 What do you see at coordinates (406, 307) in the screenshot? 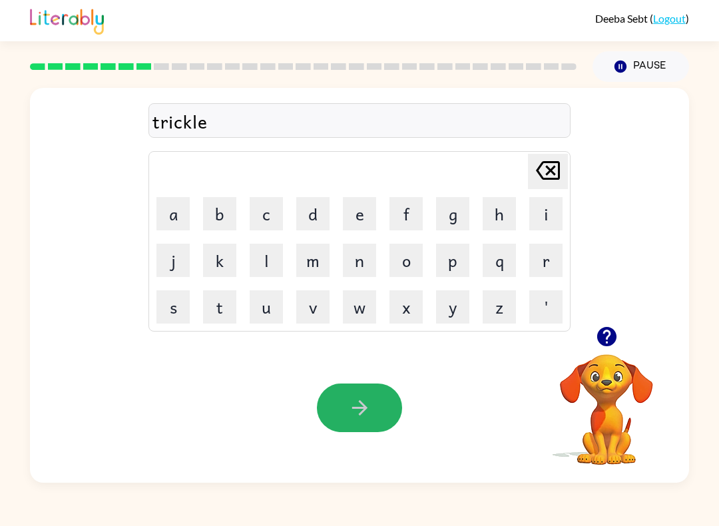
I see `button: x` at bounding box center [406, 307].